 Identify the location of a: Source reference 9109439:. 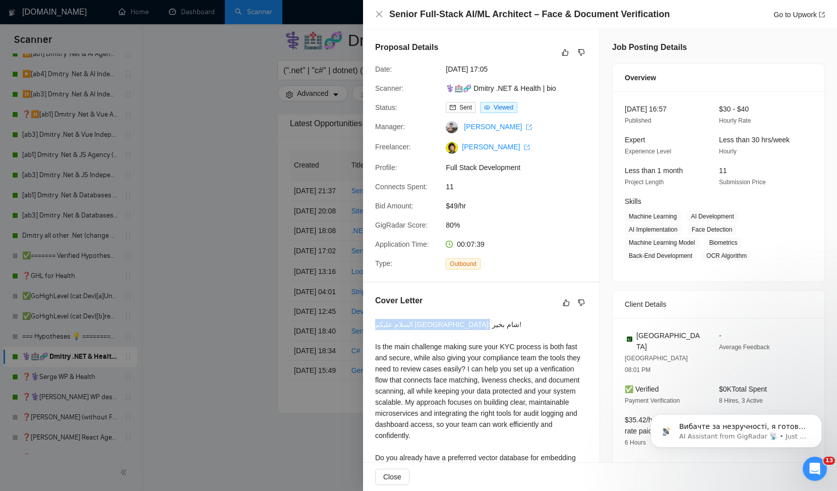
(95, 85).